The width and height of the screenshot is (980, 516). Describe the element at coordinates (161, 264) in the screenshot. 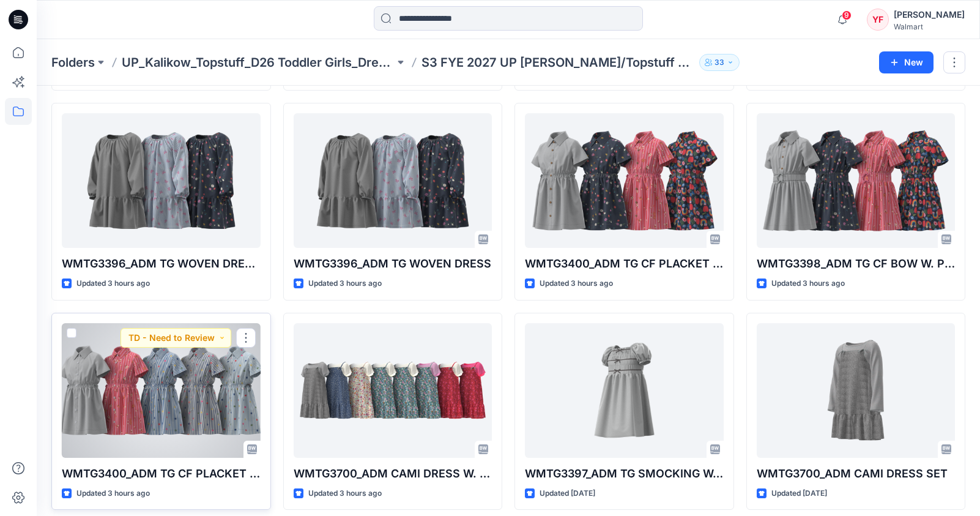

I see `p: WMTG3396_ADM TG WOVEN DRESS W.BOW TIER SEAM` at that location.